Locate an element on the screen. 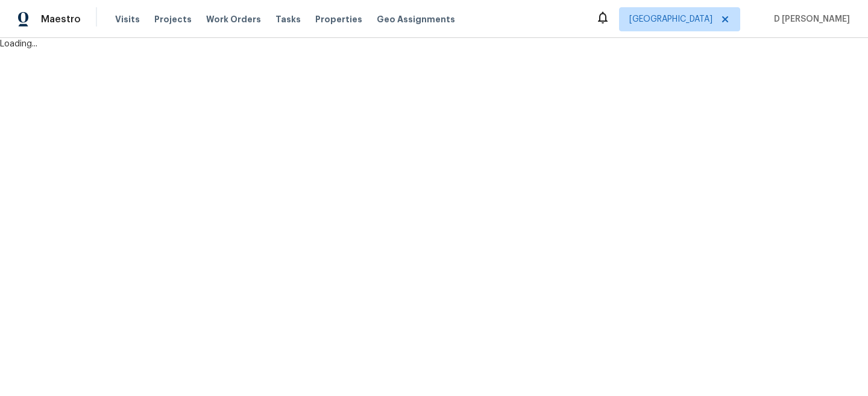 Image resolution: width=868 pixels, height=396 pixels. span: Maestro is located at coordinates (61, 19).